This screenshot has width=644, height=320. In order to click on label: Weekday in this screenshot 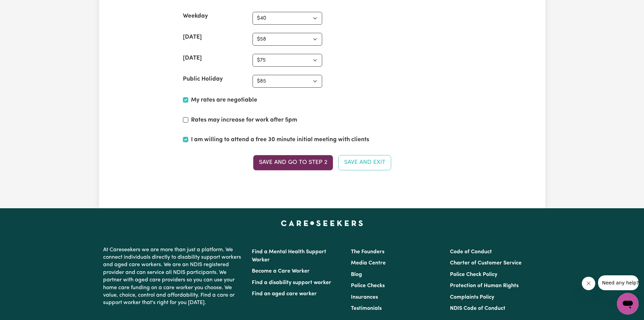, I will do `click(196, 16)`.